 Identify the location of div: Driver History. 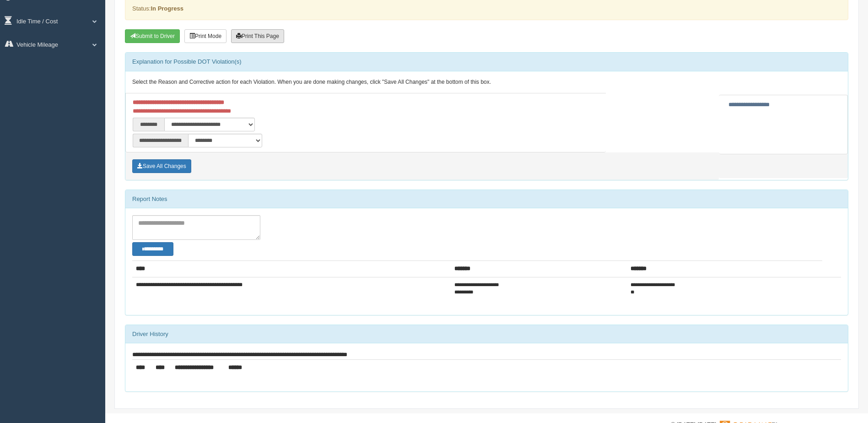
(486, 334).